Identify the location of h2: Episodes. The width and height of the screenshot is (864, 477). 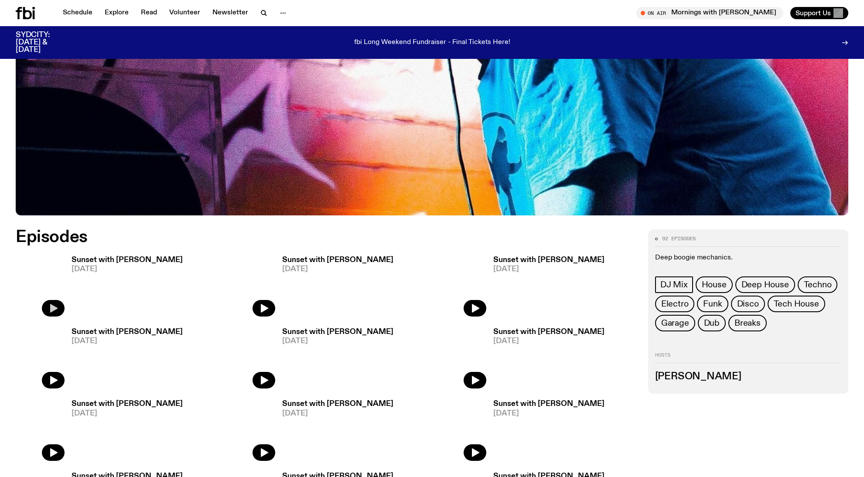
(291, 237).